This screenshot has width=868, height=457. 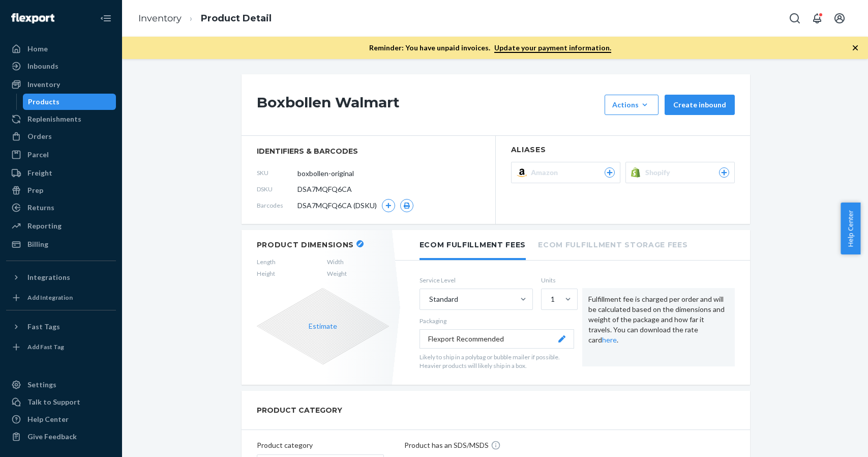 I want to click on div: Add Integration, so click(x=50, y=297).